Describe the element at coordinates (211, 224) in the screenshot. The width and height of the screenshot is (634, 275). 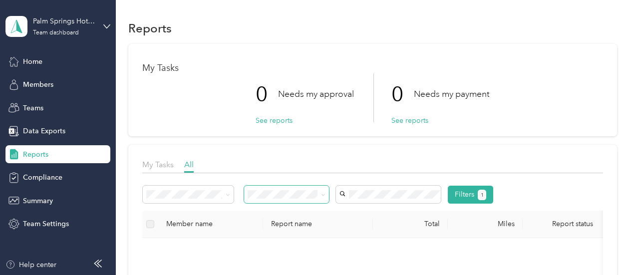
I see `div: Member name` at that location.